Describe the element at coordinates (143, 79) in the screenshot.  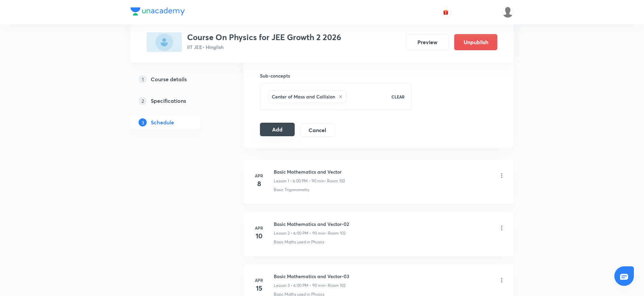
I see `p: 1` at that location.